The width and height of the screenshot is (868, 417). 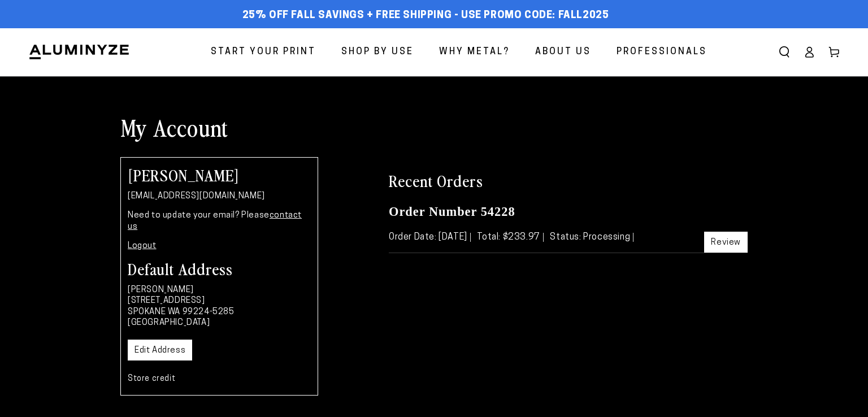 I want to click on a: contact us, so click(x=215, y=221).